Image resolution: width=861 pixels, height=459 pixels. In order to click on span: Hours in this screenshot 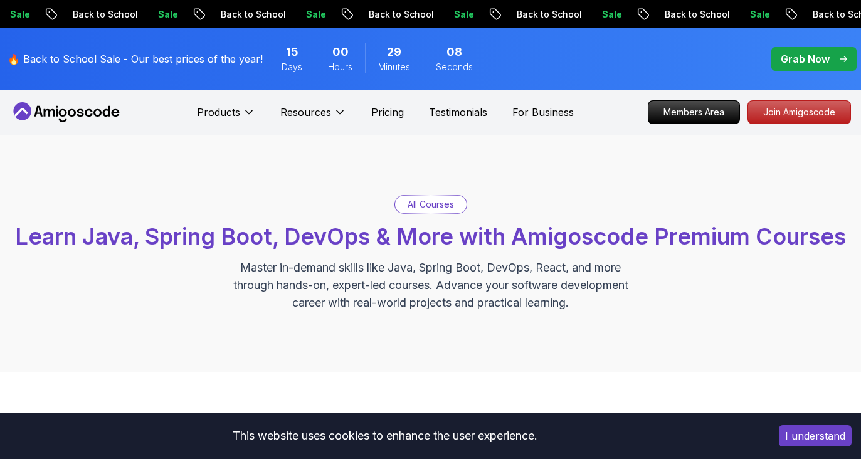, I will do `click(340, 67)`.